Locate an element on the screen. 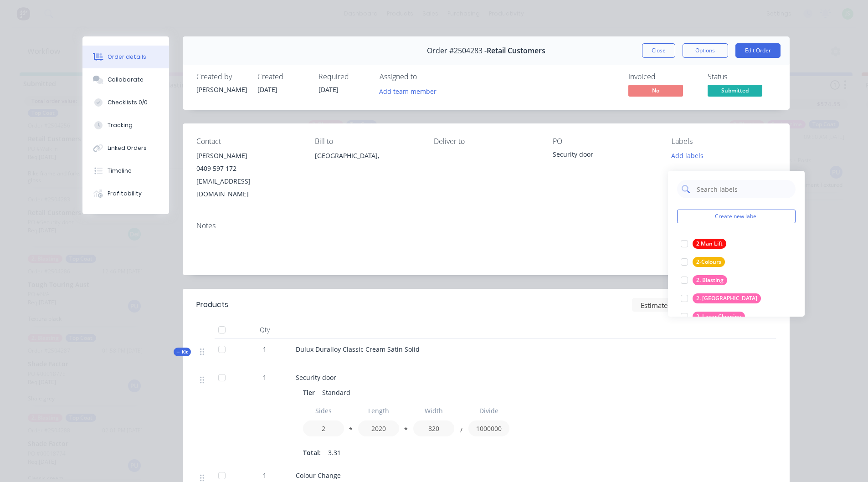 Image resolution: width=868 pixels, height=482 pixels. div: Required is located at coordinates (343, 76).